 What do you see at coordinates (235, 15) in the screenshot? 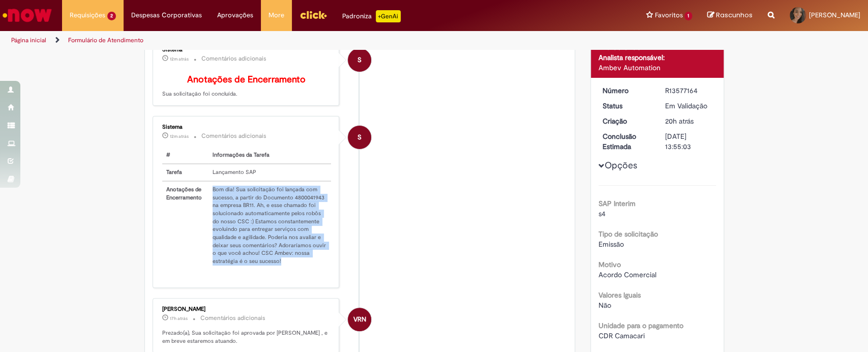
I see `span: Aprovações` at bounding box center [235, 15].